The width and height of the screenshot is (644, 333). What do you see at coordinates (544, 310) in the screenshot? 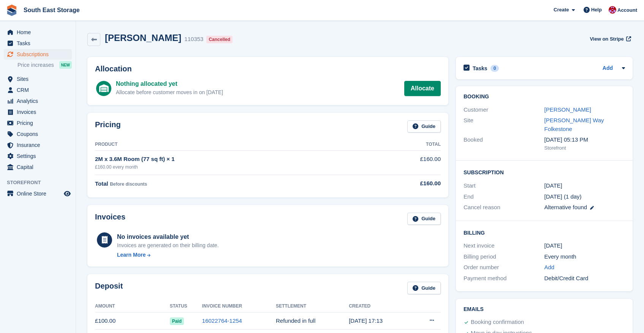
I see `h2: Emails` at bounding box center [544, 310].